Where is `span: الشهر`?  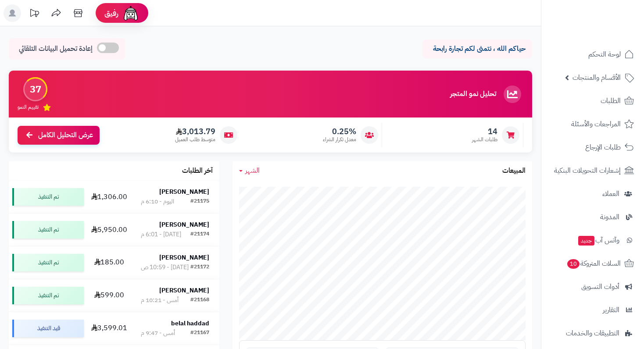 span: الشهر is located at coordinates (252, 170).